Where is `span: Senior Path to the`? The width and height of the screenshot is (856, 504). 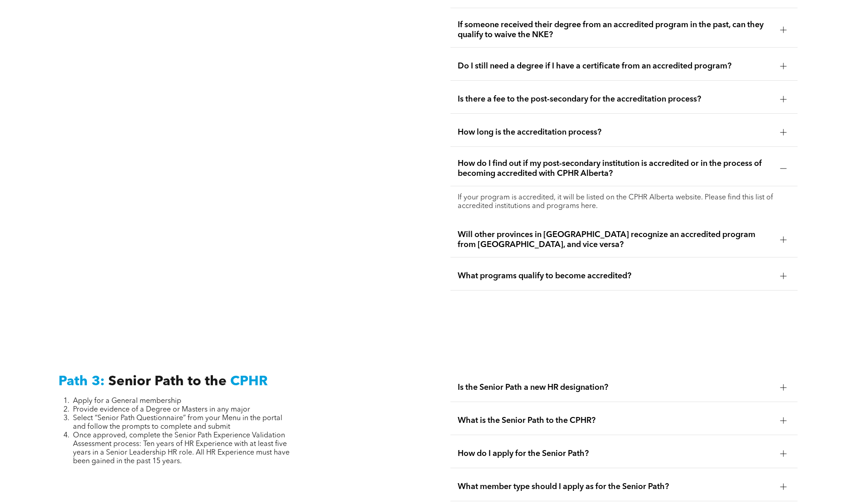 span: Senior Path to the is located at coordinates (167, 381).